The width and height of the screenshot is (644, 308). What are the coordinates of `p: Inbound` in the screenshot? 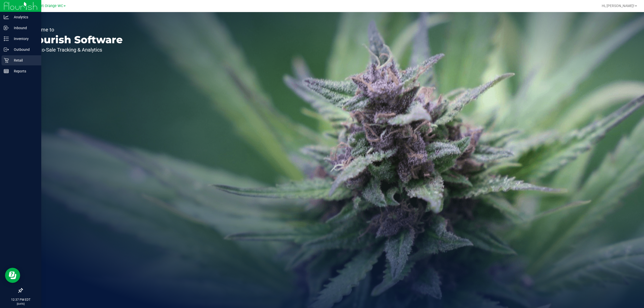 It's located at (24, 28).